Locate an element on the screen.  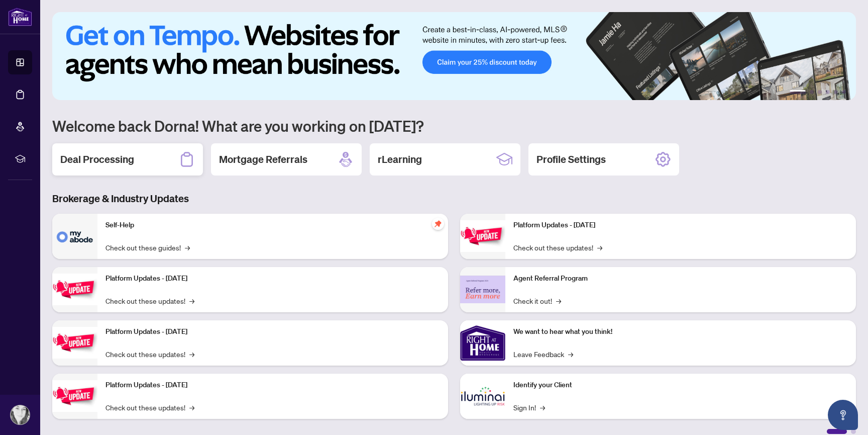
button: 1 is located at coordinates (797, 92).